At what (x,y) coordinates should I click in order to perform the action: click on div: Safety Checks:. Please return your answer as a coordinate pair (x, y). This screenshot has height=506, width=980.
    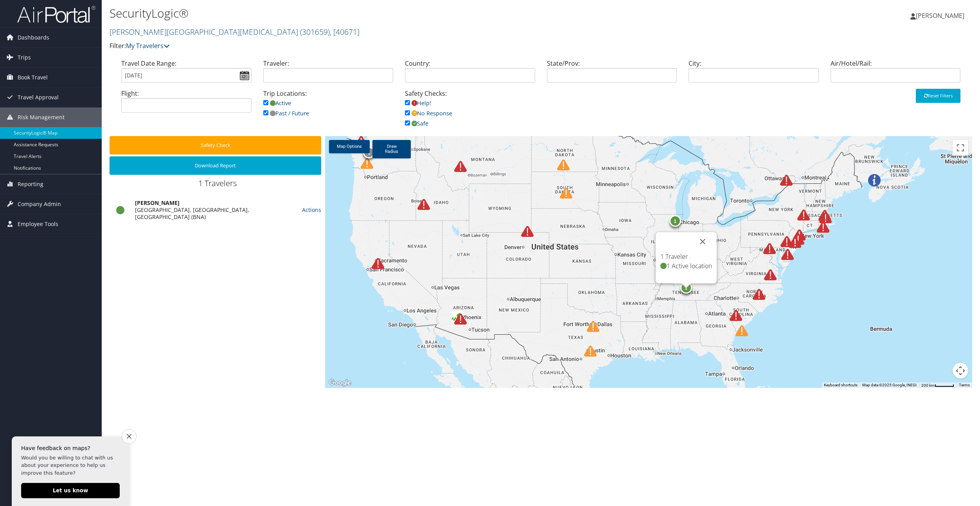
    Looking at the image, I should click on (470, 112).